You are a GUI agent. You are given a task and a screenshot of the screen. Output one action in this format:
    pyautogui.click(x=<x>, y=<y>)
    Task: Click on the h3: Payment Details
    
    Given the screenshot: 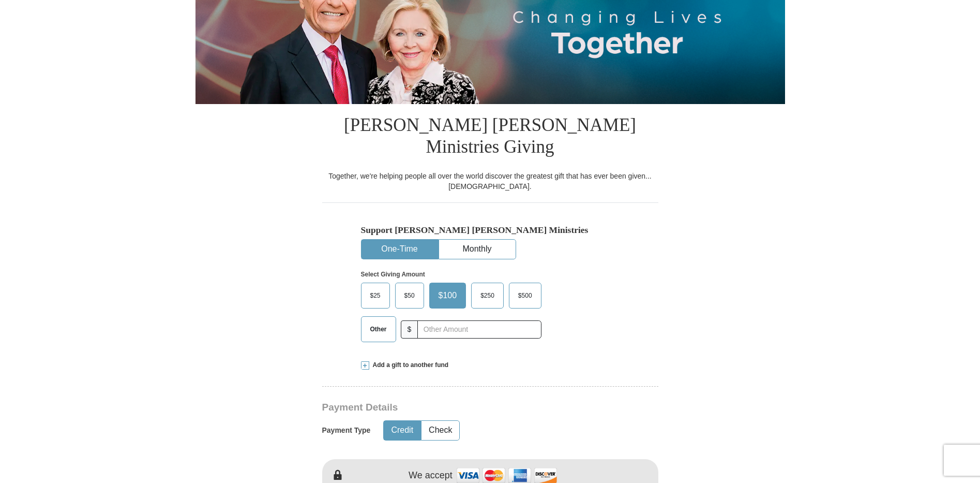 What is the action you would take?
    pyautogui.click(x=454, y=408)
    